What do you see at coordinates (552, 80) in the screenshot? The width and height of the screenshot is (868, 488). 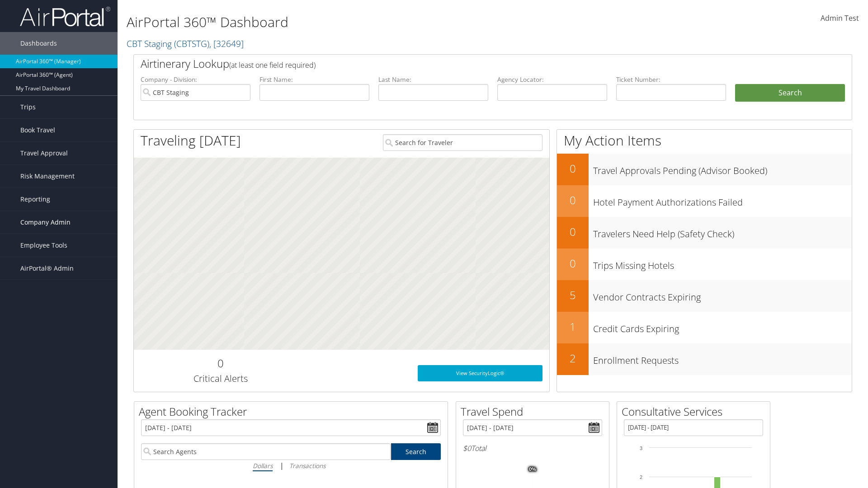 I see `label: Agency Locator:` at bounding box center [552, 80].